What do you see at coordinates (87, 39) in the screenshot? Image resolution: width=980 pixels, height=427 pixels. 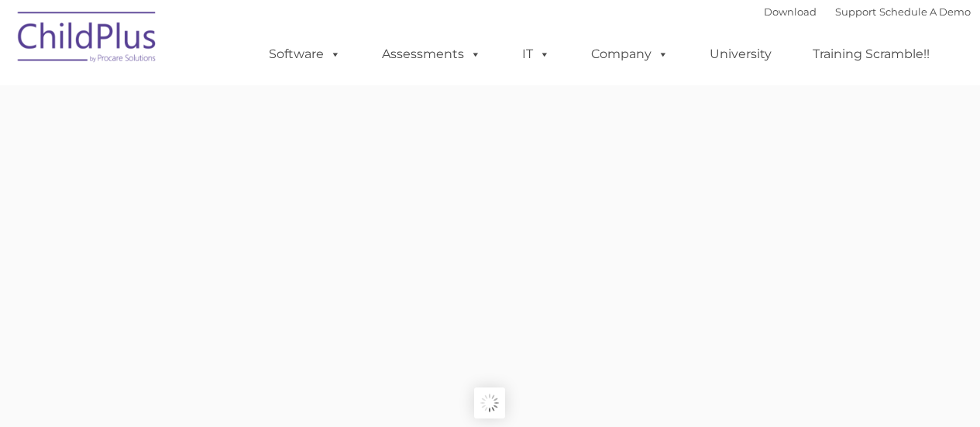 I see `img: ChildPlus by Procare Solutions` at bounding box center [87, 39].